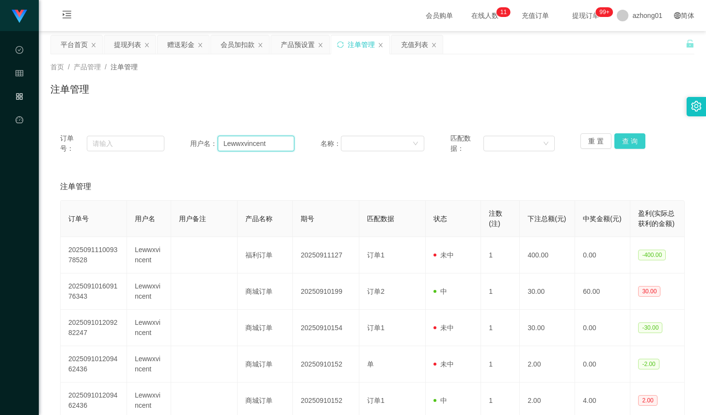 The height and width of the screenshot is (415, 706). Describe the element at coordinates (19, 75) in the screenshot. I see `i: 图标: table` at that location.